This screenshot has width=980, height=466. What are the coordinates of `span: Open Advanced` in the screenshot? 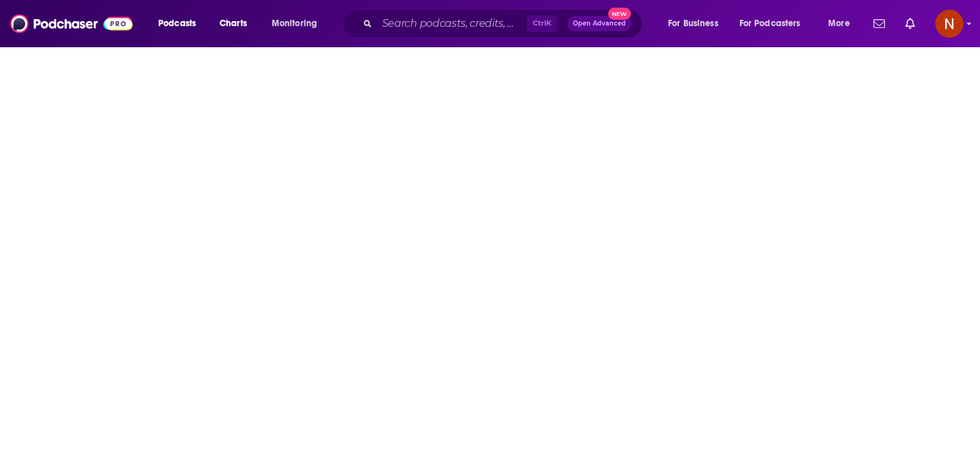 It's located at (600, 24).